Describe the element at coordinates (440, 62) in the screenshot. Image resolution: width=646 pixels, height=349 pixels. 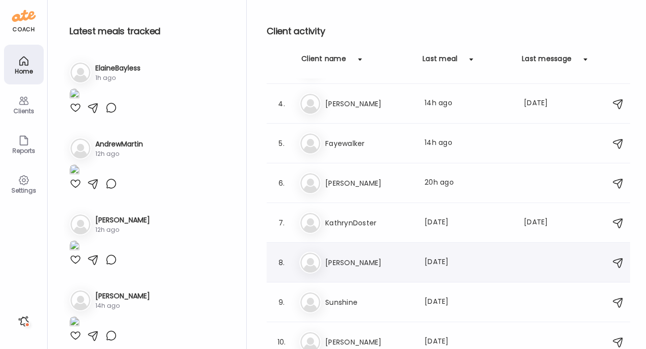
I see `div: Last meal` at that location.